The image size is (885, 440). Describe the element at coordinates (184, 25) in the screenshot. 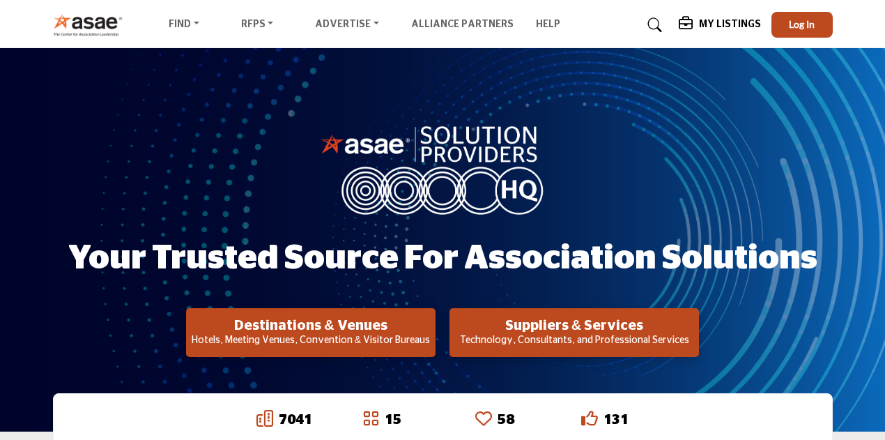

I see `a: Find` at that location.